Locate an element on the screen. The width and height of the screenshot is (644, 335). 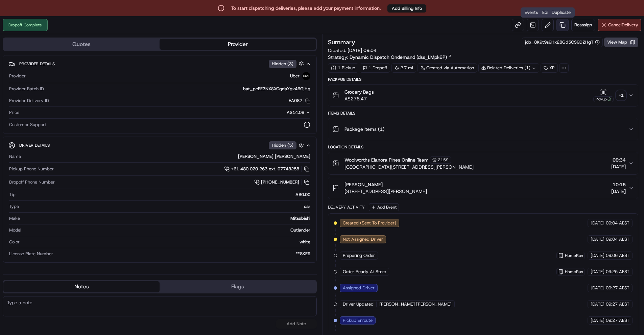
span: 09:04 AEST is located at coordinates (618, 223).